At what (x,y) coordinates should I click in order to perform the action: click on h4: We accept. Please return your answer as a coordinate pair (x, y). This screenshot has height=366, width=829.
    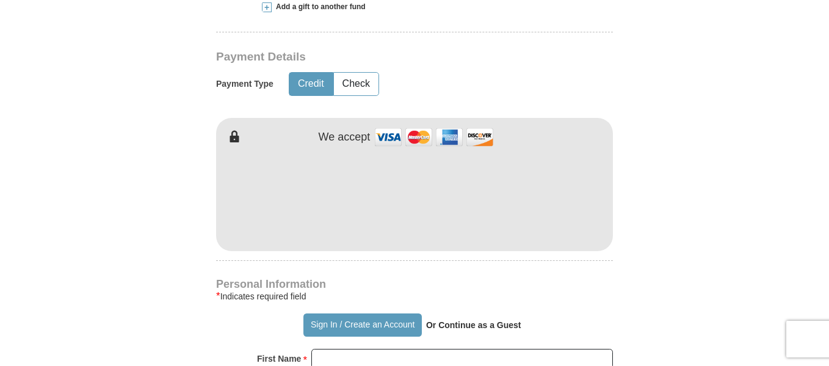
    Looking at the image, I should click on (344, 137).